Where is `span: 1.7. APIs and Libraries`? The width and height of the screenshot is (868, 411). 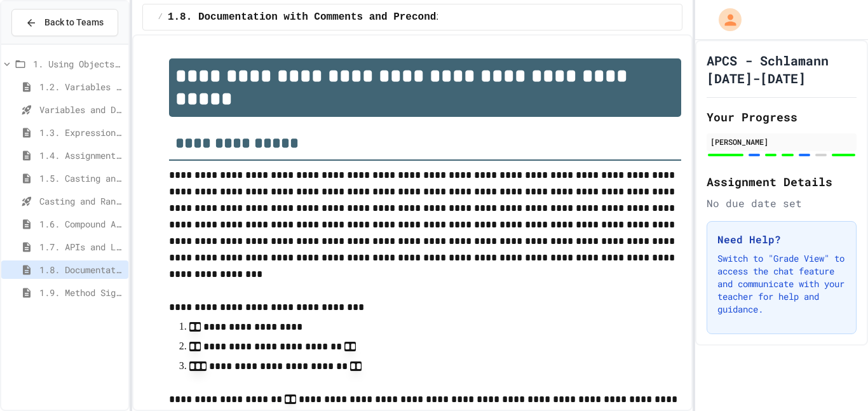
span: 1.7. APIs and Libraries is located at coordinates (82, 247).